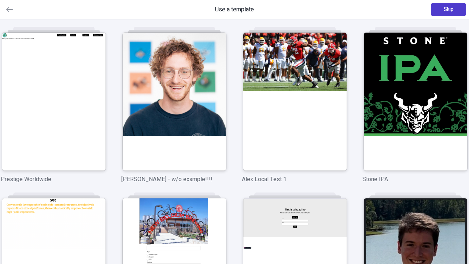 This screenshot has width=469, height=264. What do you see at coordinates (449, 10) in the screenshot?
I see `button: Skip` at bounding box center [449, 10].